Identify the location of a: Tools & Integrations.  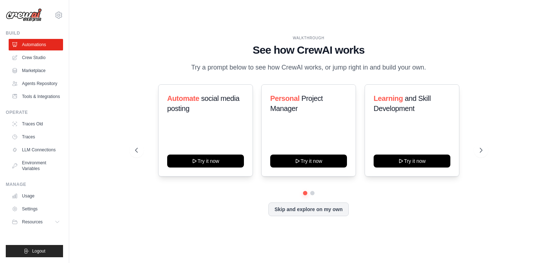
(36, 97).